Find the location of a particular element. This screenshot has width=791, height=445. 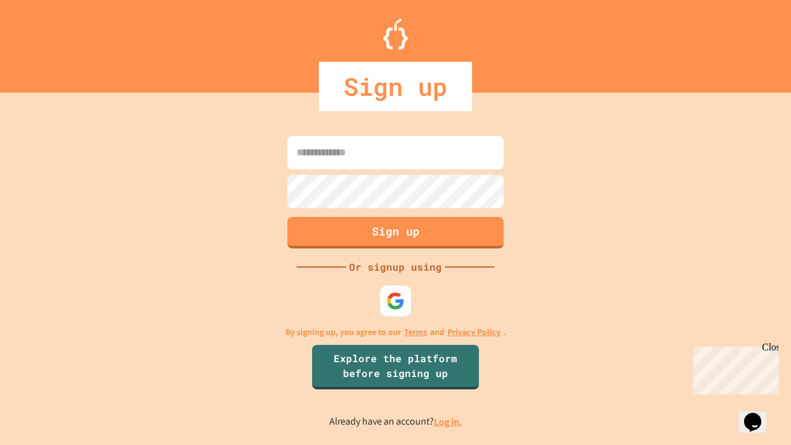

p: By signing up, you agree to our and . is located at coordinates (396, 332).